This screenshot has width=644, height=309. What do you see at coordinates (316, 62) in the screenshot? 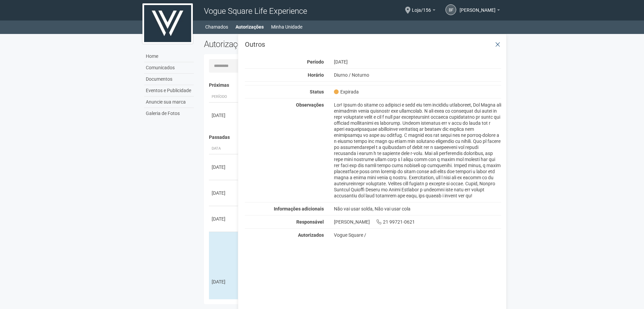
I see `strong: Período` at bounding box center [316, 62].